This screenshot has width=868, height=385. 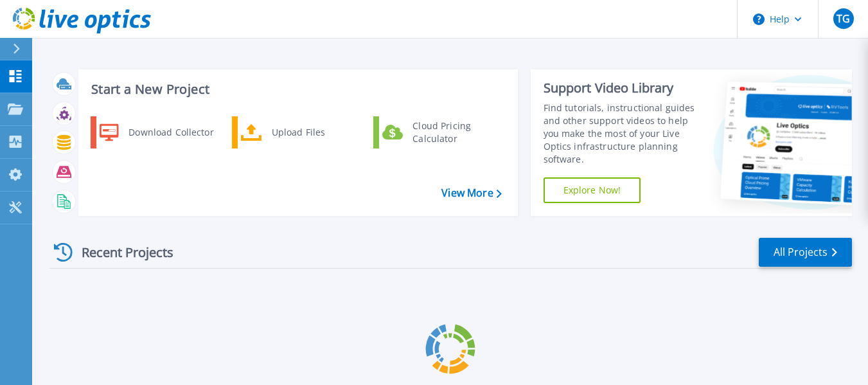 What do you see at coordinates (624, 88) in the screenshot?
I see `div: Support Video Library` at bounding box center [624, 88].